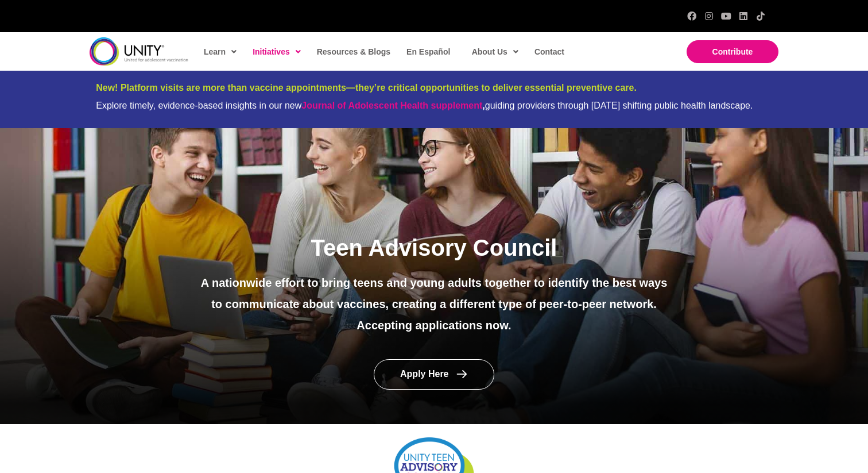  What do you see at coordinates (494, 52) in the screenshot?
I see `a: About Us` at bounding box center [494, 52].